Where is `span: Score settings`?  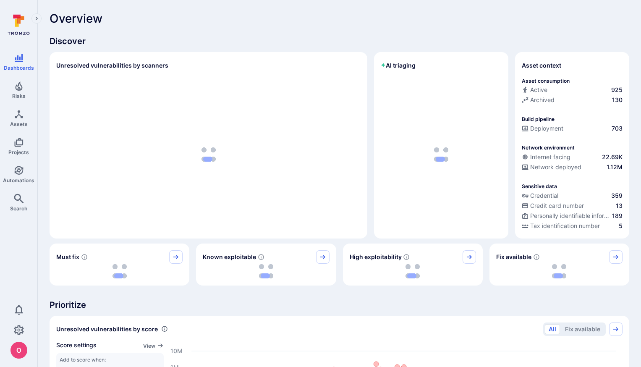
span: Score settings is located at coordinates (76, 345).